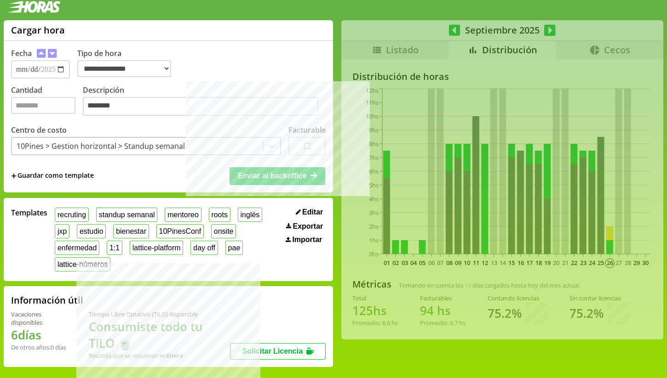  What do you see at coordinates (272, 176) in the screenshot?
I see `span: Enviar al backoffice` at bounding box center [272, 176].